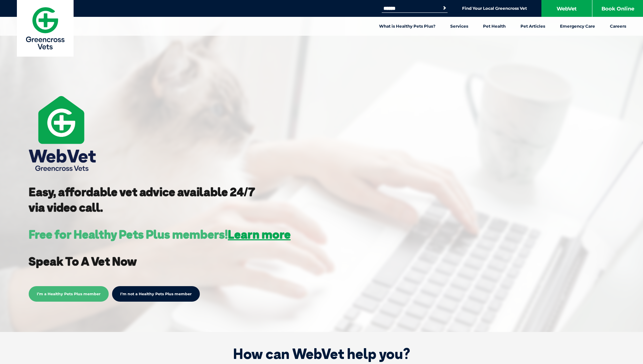  I want to click on a: What is Healthy Pets Plus?, so click(407, 27).